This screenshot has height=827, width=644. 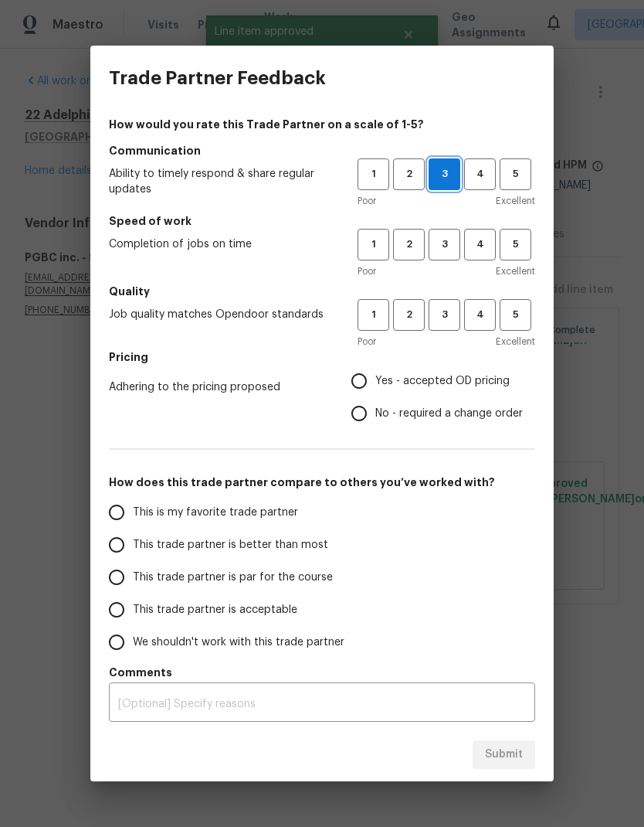 What do you see at coordinates (322, 577) in the screenshot?
I see `div: How does this trade partner compare to others you’ve worked with?` at bounding box center [322, 577].